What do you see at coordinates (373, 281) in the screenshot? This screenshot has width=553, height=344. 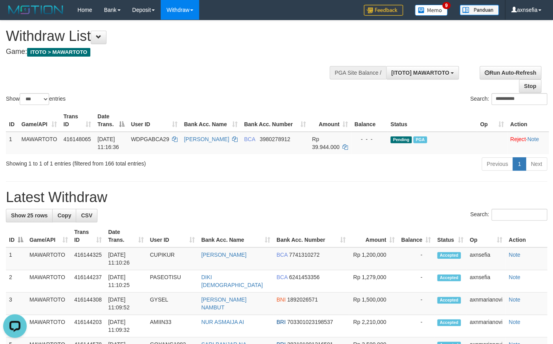 I see `td: Rp 1,279,000` at bounding box center [373, 281].